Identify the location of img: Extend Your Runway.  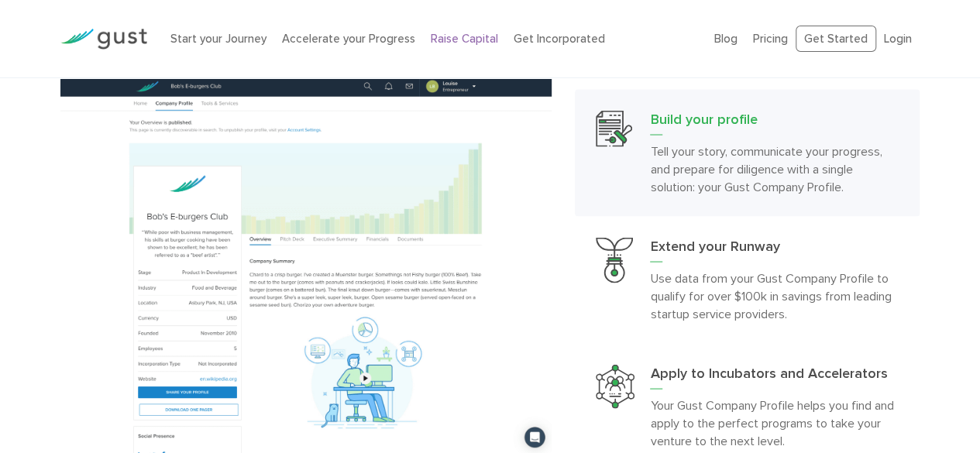
(614, 259).